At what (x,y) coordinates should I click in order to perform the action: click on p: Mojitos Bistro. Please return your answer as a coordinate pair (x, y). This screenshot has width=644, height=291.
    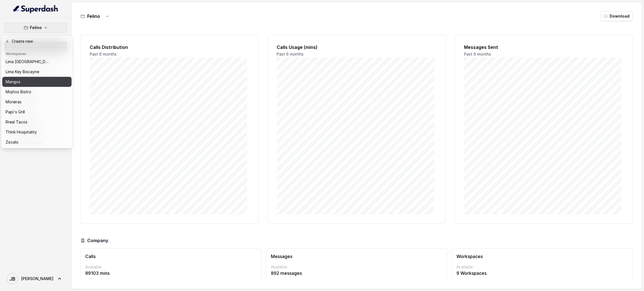
    Looking at the image, I should click on (18, 92).